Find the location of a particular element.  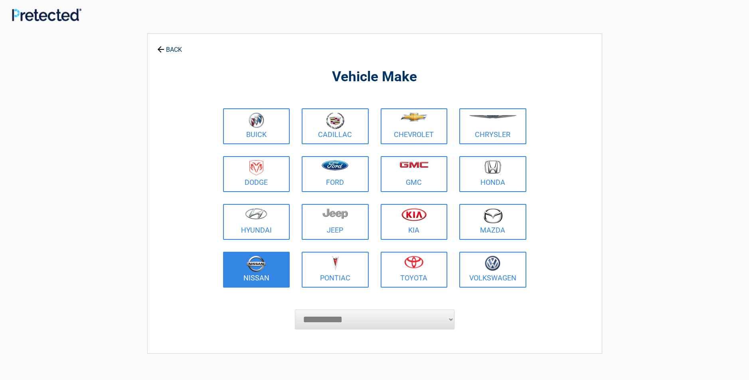

a: Toyota is located at coordinates (414, 270).